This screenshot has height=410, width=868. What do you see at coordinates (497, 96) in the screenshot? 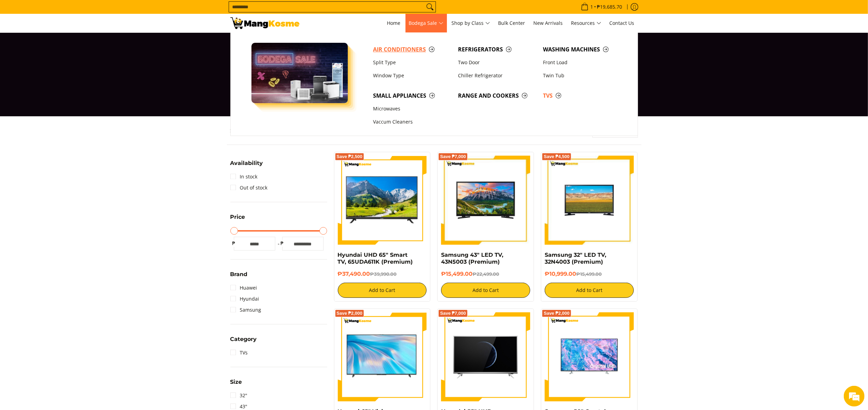
I see `a: Range and Cookers` at bounding box center [497, 96].